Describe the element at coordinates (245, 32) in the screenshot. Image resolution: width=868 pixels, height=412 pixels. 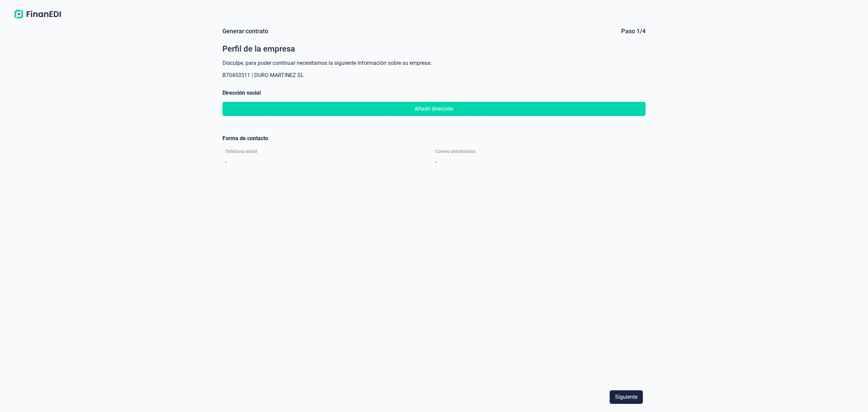
I see `div: Generar contrato` at that location.